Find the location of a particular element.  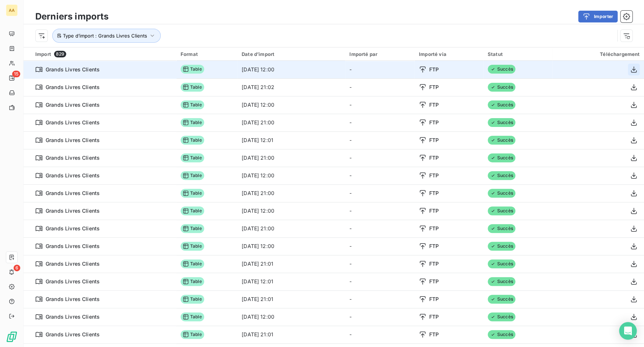

span: 829 is located at coordinates (60, 54).